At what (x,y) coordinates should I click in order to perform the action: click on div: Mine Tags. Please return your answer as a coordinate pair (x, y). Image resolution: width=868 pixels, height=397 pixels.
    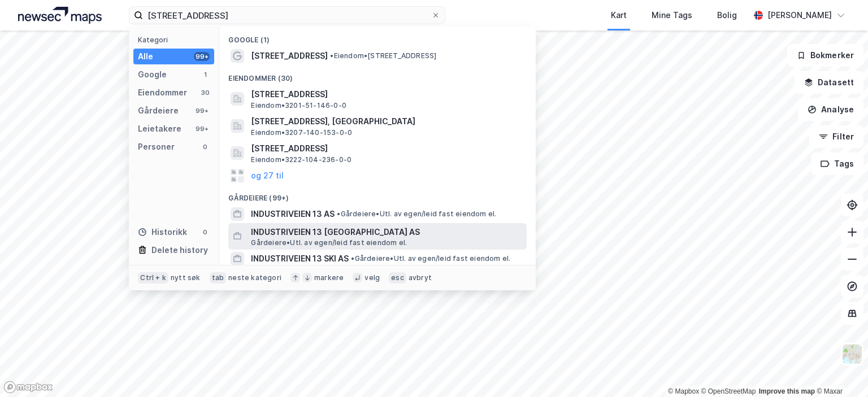
    Looking at the image, I should click on (672, 15).